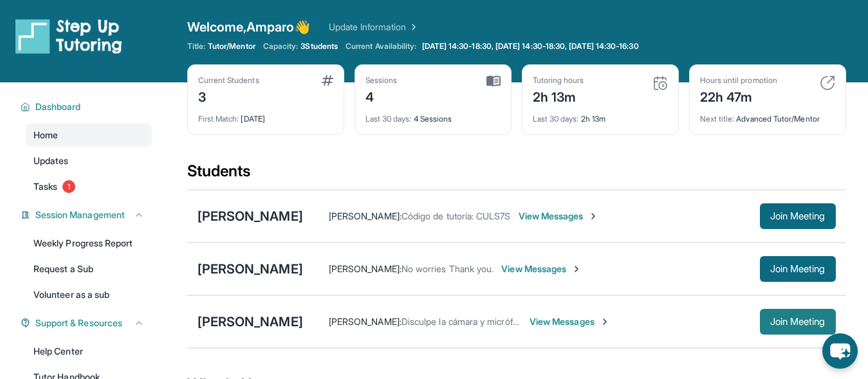  I want to click on span: Updates, so click(51, 161).